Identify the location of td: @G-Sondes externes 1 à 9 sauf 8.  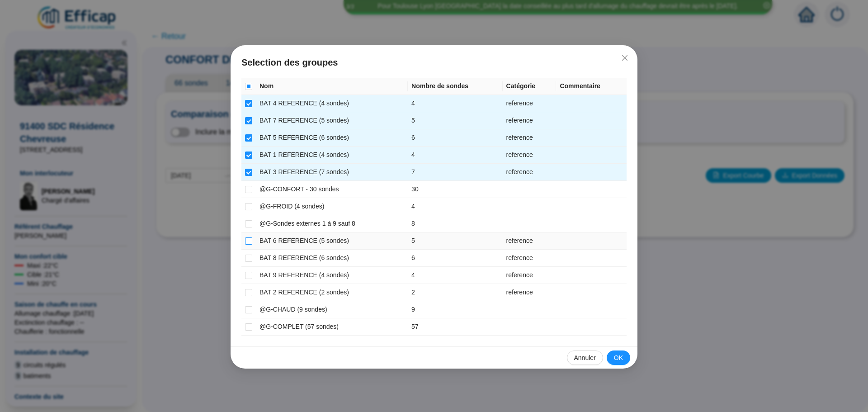
(332, 224).